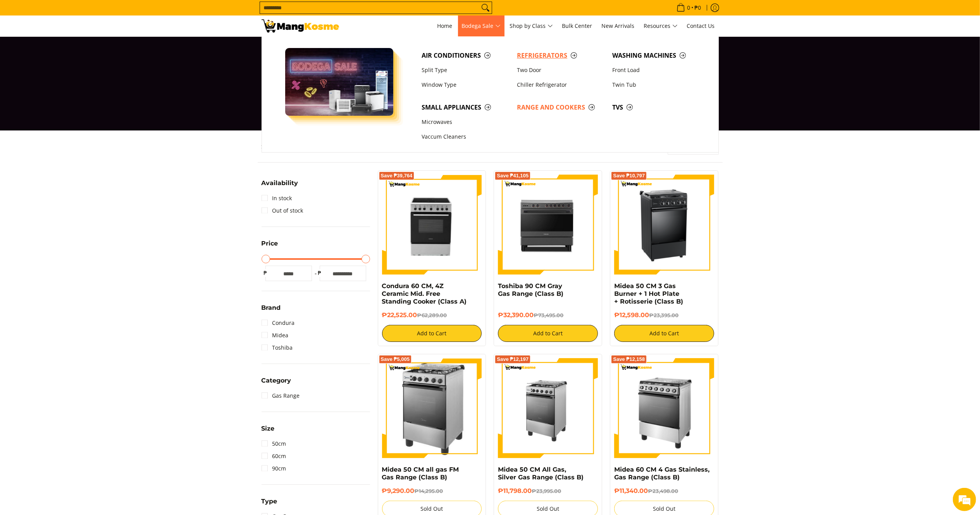 Image resolution: width=980 pixels, height=515 pixels. Describe the element at coordinates (656, 70) in the screenshot. I see `a: Front Load` at that location.